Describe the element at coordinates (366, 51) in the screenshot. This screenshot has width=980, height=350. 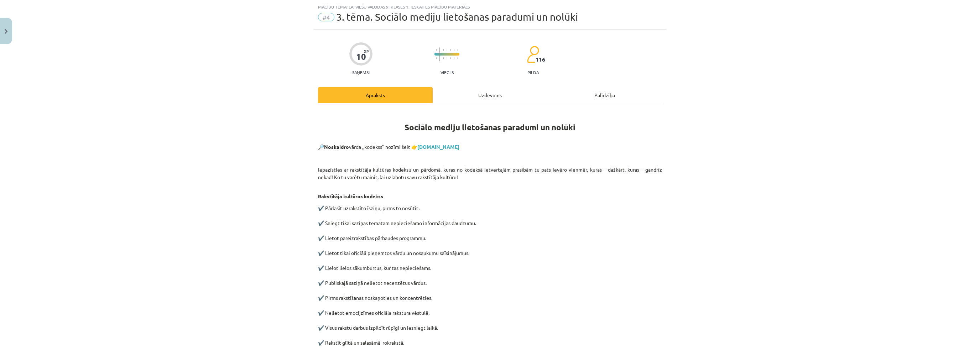
I see `span: XP` at that location.